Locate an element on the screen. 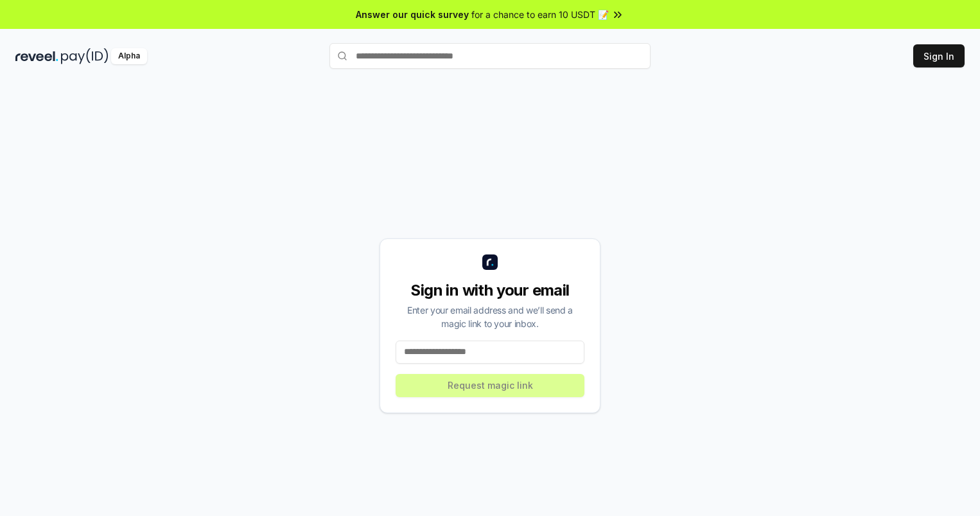 The width and height of the screenshot is (980, 516). img: reveel_dark is located at coordinates (36, 56).